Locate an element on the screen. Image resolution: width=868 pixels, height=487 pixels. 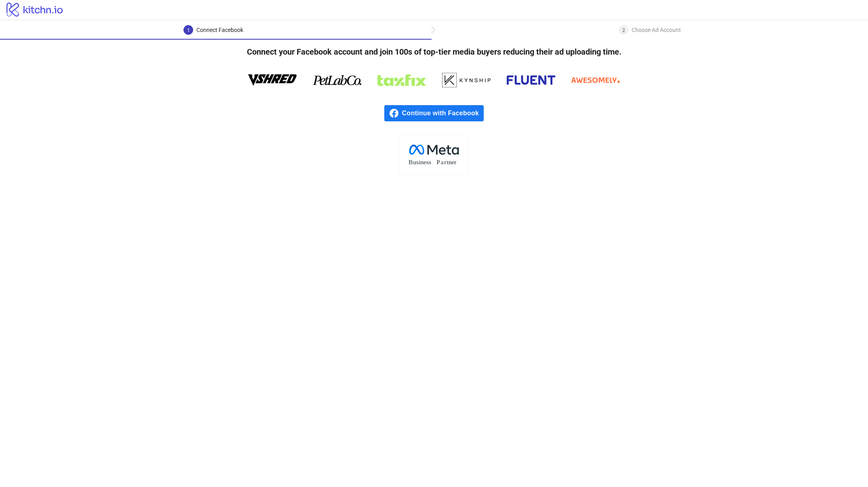
div: Choose Ad Account is located at coordinates (656, 30).